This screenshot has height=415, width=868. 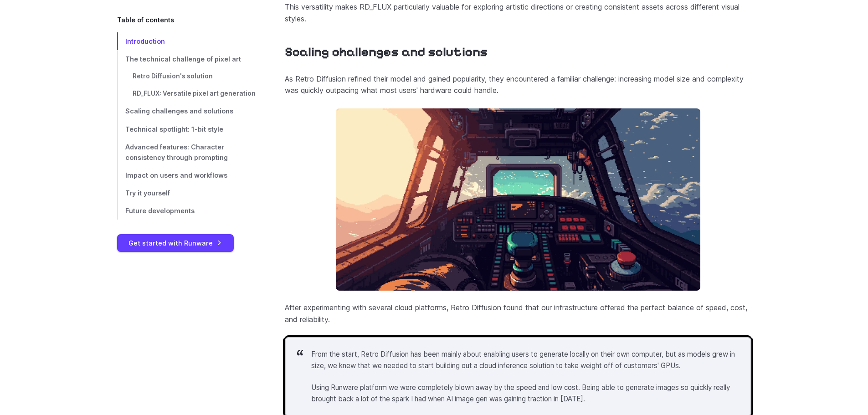 What do you see at coordinates (175, 243) in the screenshot?
I see `a: Get started with Runware` at bounding box center [175, 243].